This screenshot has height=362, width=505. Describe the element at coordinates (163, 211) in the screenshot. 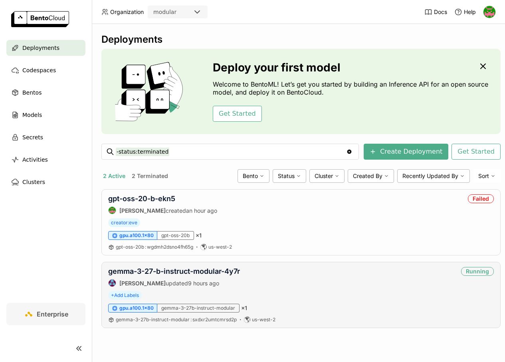

I see `div: created` at that location.